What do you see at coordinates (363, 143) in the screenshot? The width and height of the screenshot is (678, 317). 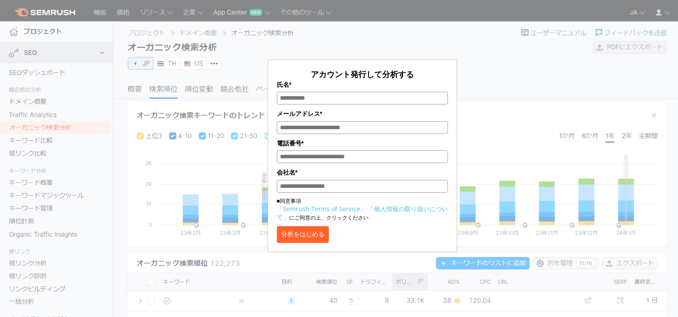 I see `label: 電話番号*` at bounding box center [363, 143].